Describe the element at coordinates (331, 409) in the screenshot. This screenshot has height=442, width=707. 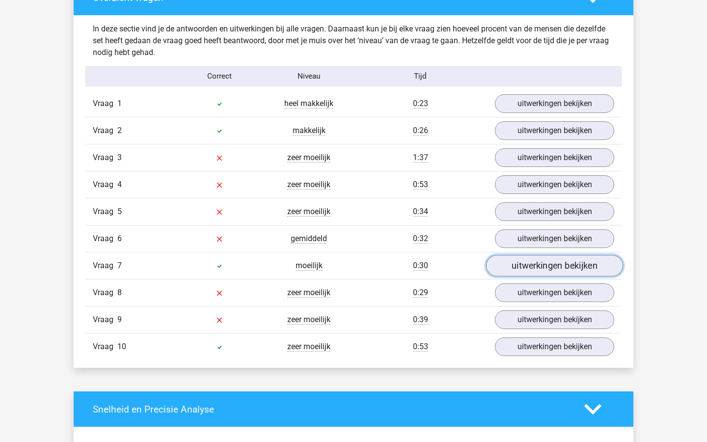
I see `h4: Snelheid en Precisie Analyse` at that location.